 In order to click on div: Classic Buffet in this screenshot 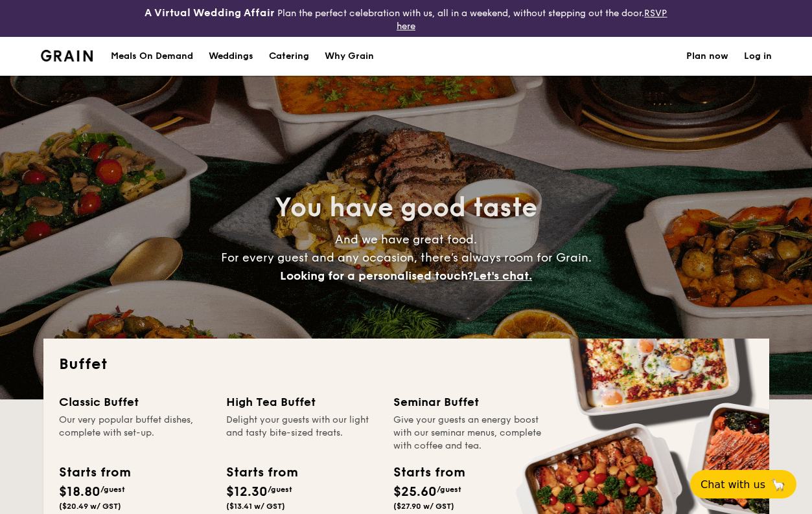, I will do `click(134, 402)`.